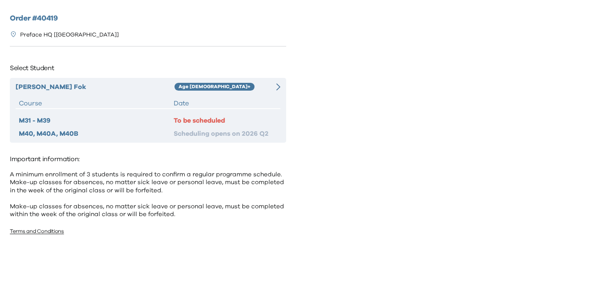  What do you see at coordinates (148, 68) in the screenshot?
I see `p: Select Student` at bounding box center [148, 68].